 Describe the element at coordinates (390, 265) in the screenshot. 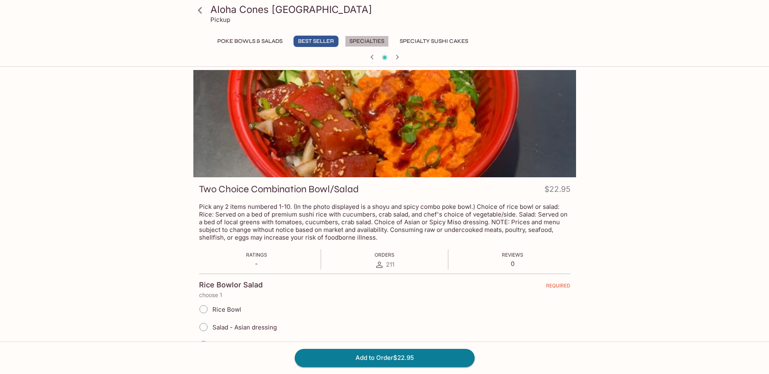

I see `span: 211` at that location.